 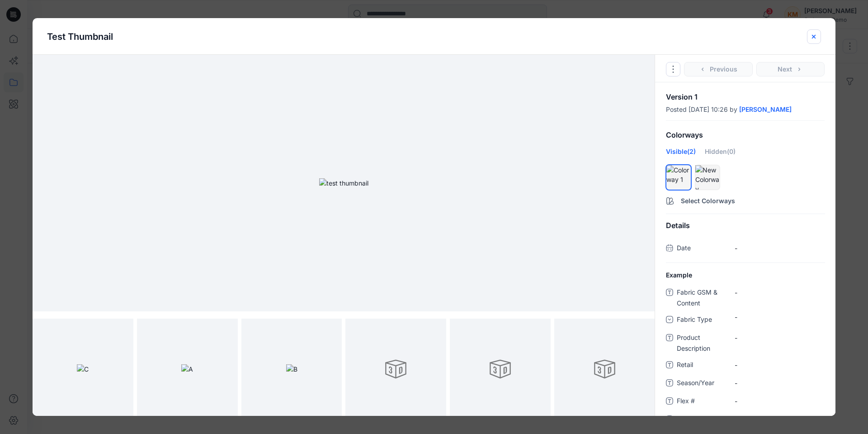 What do you see at coordinates (291, 369) in the screenshot?
I see `img: B` at bounding box center [291, 369].